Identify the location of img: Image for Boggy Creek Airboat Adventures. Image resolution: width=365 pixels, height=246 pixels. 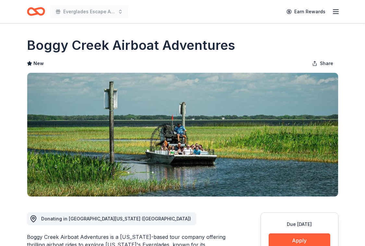
(182, 135).